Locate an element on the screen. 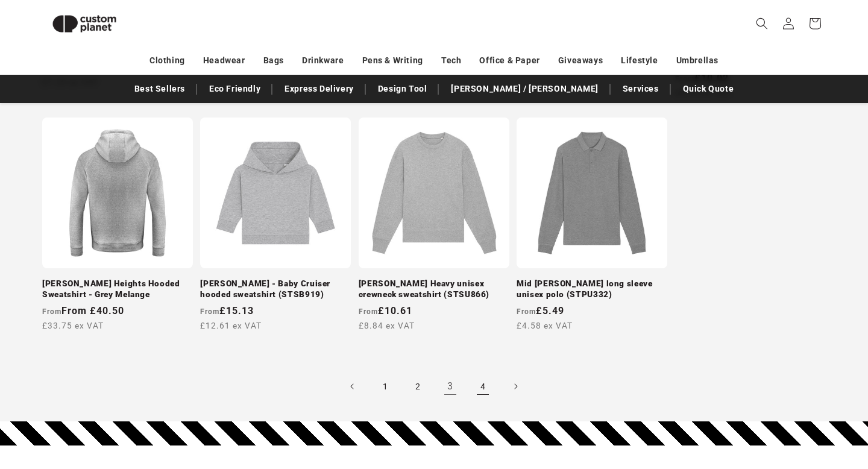  a: Tech is located at coordinates (451, 61).